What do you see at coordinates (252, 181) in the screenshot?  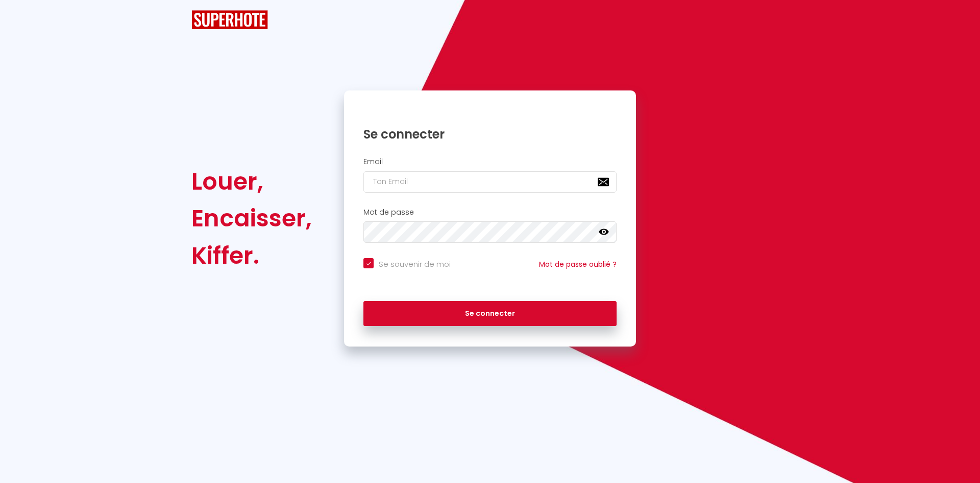 I see `div: Louer,` at bounding box center [252, 181].